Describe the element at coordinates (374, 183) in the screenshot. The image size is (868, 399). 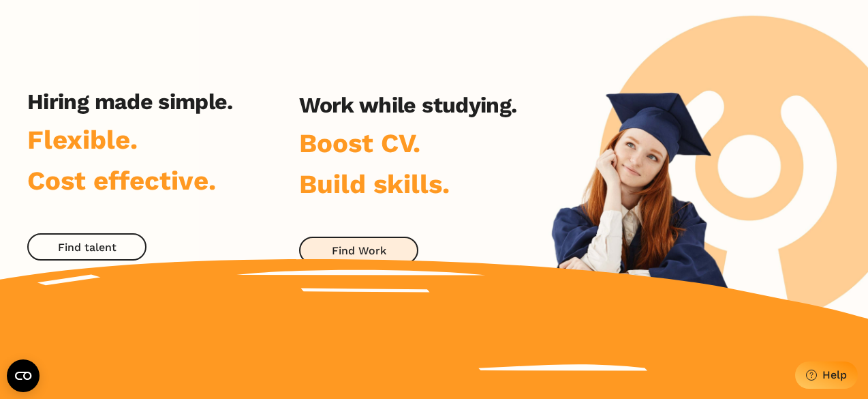
I see `span: Build skills.` at that location.